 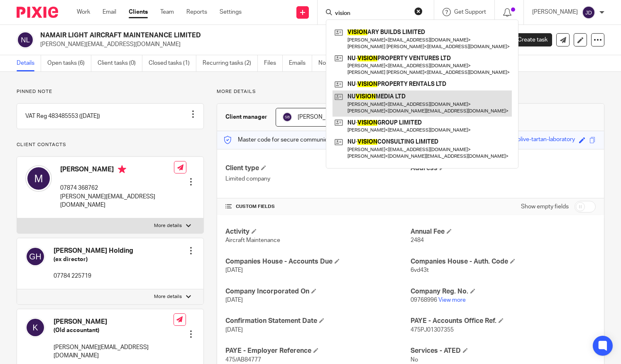 What do you see at coordinates (253, 240) in the screenshot?
I see `span: Aircraft Maintenance` at bounding box center [253, 240].